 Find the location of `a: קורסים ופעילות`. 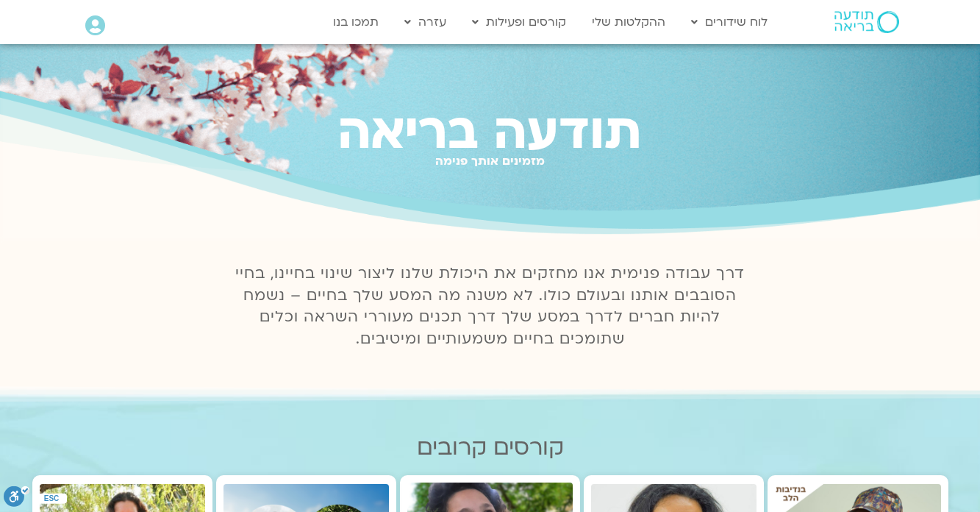

a: קורסים ופעילות is located at coordinates (519, 22).